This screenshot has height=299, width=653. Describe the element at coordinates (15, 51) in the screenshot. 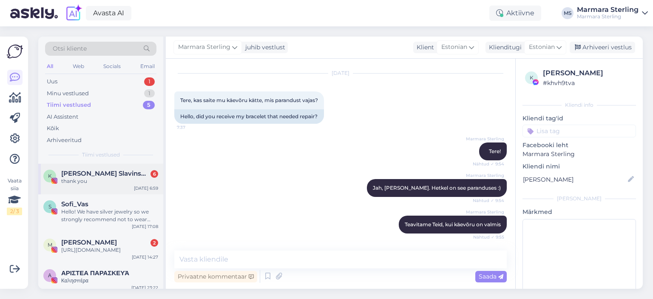

I see `img: Askly Logo` at that location.